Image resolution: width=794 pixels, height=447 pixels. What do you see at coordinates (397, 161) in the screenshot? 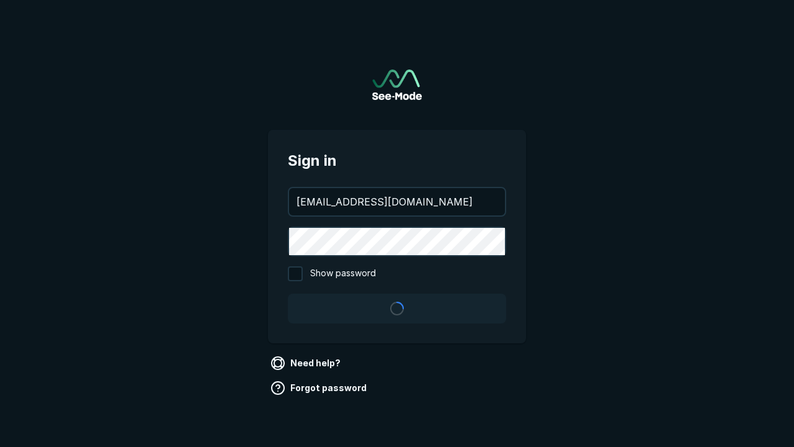
I see `span: Sign in` at bounding box center [397, 161].